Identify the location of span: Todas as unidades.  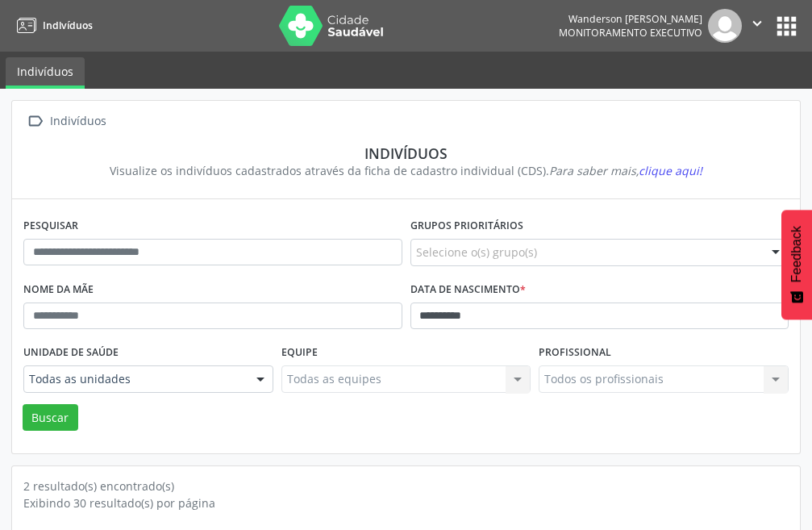
(135, 379).